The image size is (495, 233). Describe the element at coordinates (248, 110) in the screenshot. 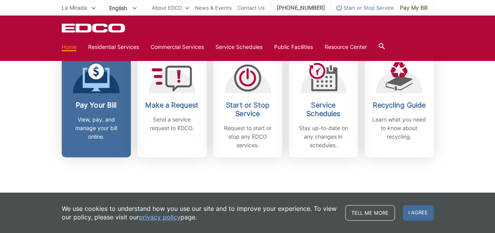

I see `h2: Start or Stop Service` at that location.